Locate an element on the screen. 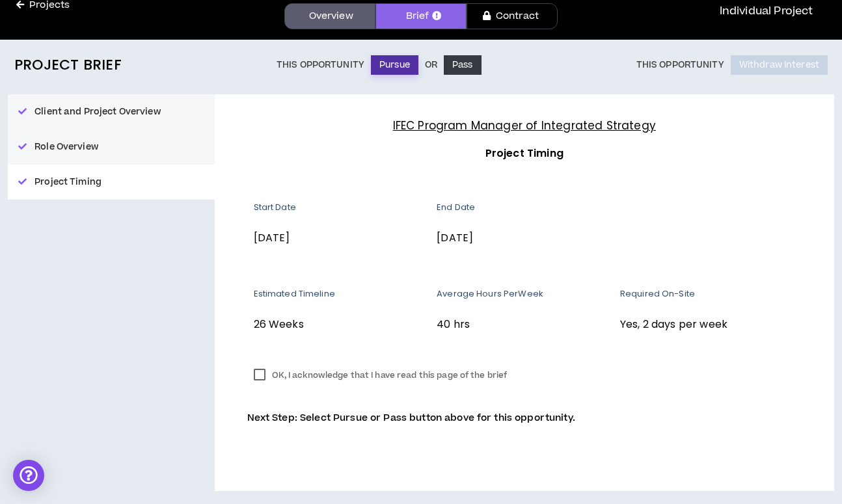  p: Estimated Timeline is located at coordinates (340, 294).